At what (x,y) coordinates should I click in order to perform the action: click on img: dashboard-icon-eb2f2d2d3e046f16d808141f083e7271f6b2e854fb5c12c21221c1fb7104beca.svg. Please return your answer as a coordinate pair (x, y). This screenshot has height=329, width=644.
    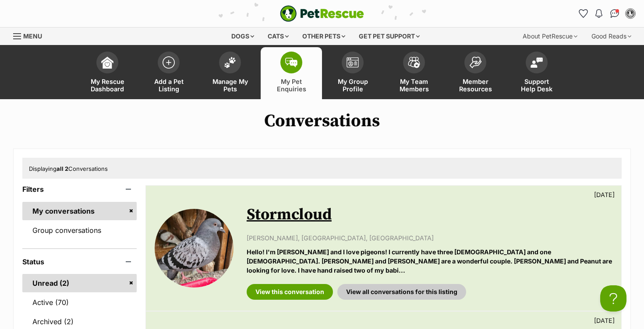
    Looking at the image, I should click on (107, 62).